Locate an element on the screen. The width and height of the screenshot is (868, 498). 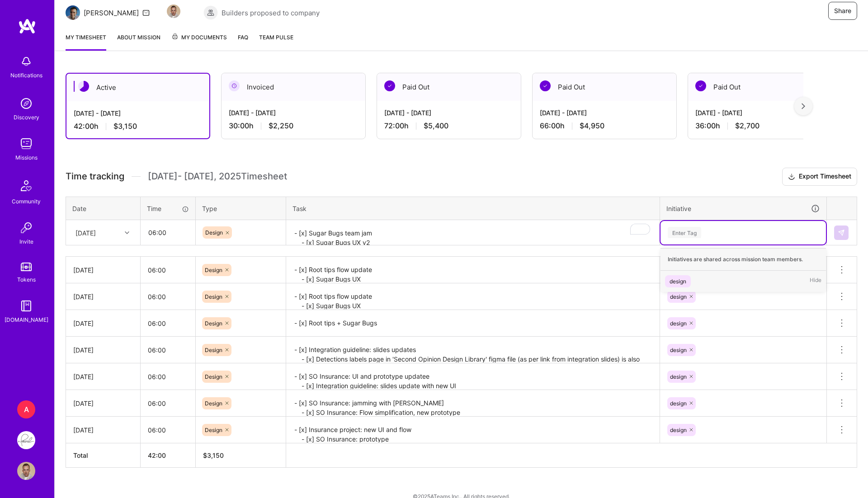
th: Total is located at coordinates (103, 456).